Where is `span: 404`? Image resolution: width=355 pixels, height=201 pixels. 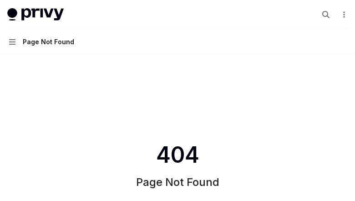 span: 404 is located at coordinates (178, 155).